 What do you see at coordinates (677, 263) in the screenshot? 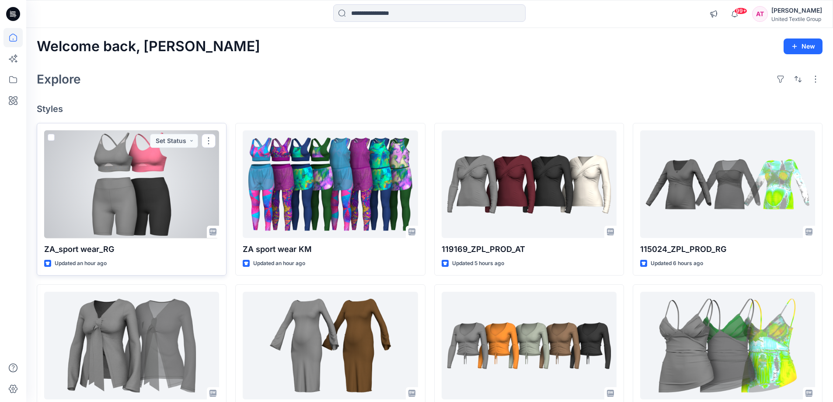
I see `p: Updated 6 hours ago` at bounding box center [677, 263].